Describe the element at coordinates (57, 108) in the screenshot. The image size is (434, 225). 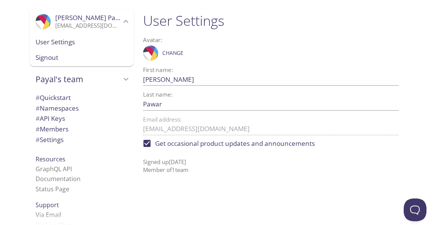
I see `span: Namespaces` at that location.